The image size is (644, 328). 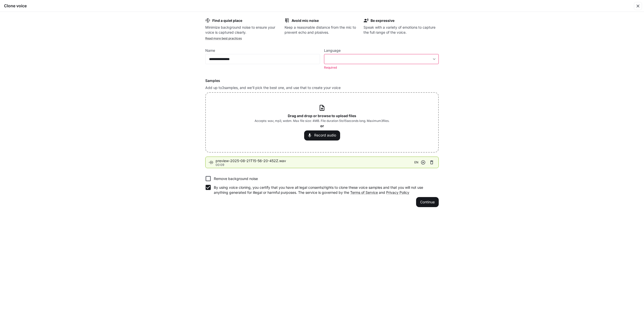 I want to click on a: Terms of Service, so click(x=364, y=192).